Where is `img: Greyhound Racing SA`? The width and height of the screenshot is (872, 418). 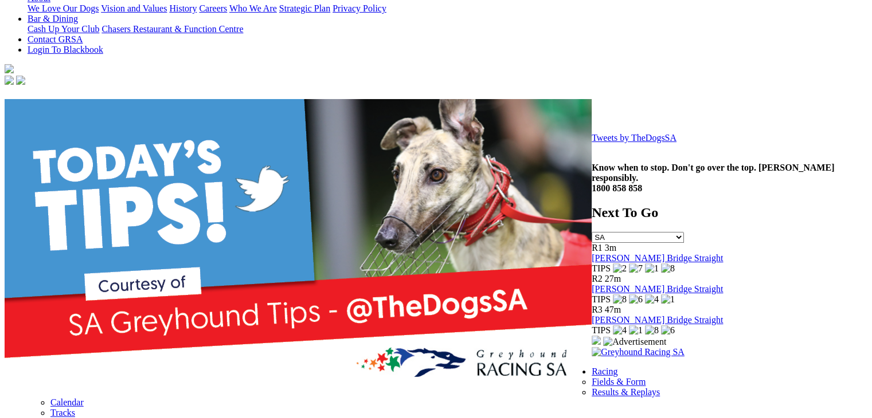
img: Greyhound Racing SA is located at coordinates (638, 352).